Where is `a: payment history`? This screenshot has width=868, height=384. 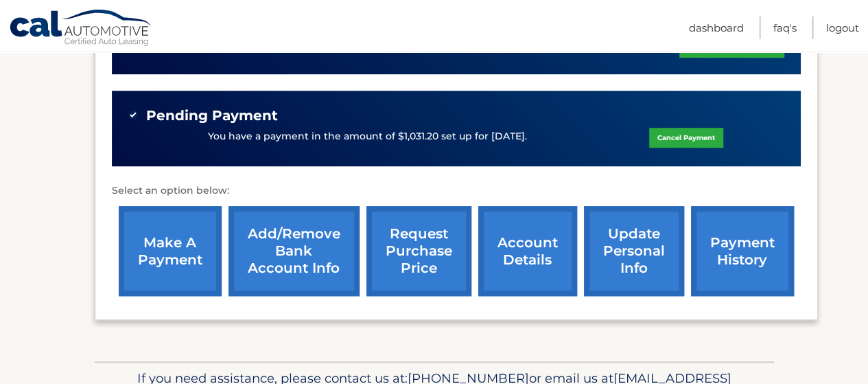 a: payment history is located at coordinates (742, 250).